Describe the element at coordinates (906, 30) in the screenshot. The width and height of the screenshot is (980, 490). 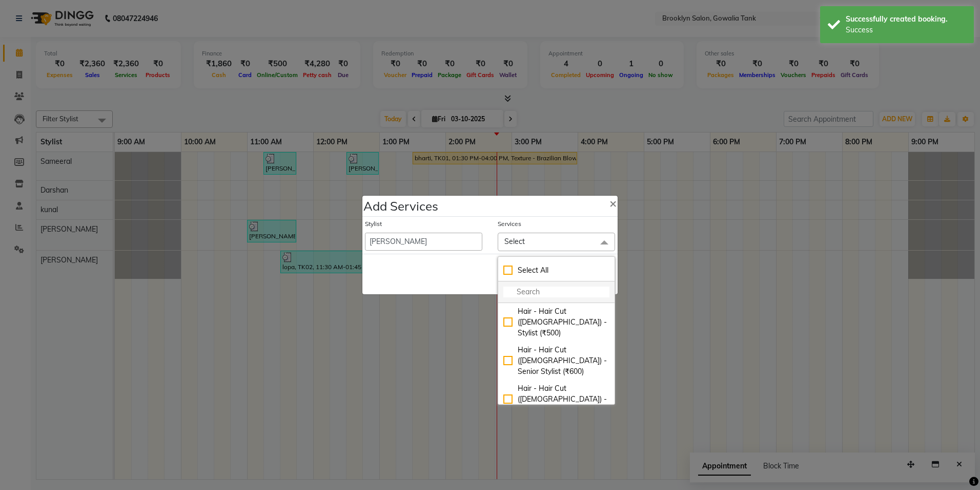
I see `div: Success` at that location.